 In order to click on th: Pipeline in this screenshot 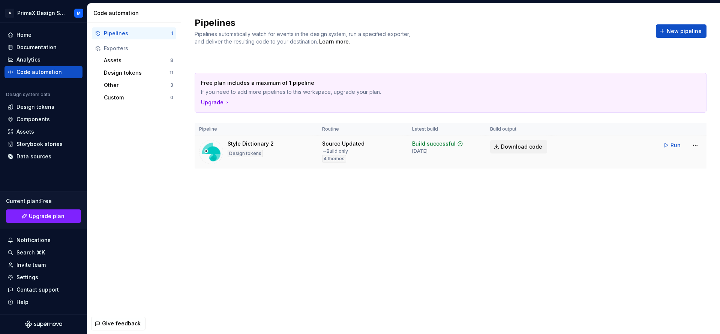, I will do `click(256, 129)`.